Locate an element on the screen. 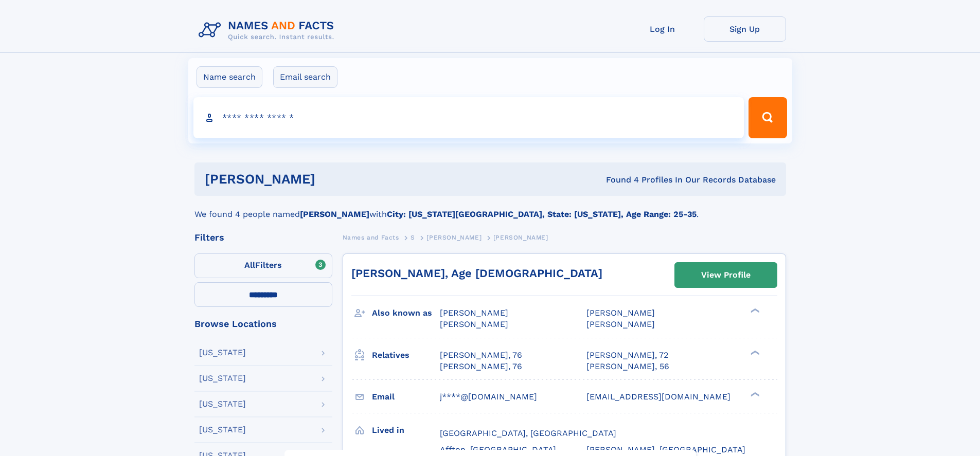 Image resolution: width=980 pixels, height=456 pixels. h3: Also known as is located at coordinates (405, 312).